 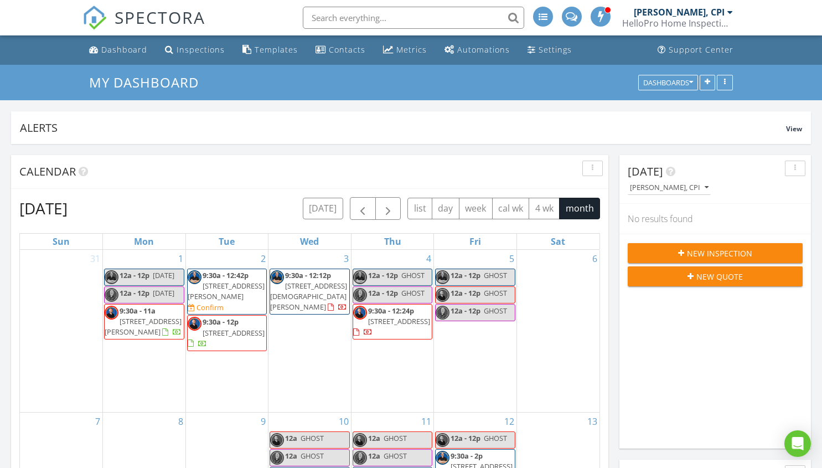 I want to click on a: Go to September 2, 2025, so click(x=263, y=259).